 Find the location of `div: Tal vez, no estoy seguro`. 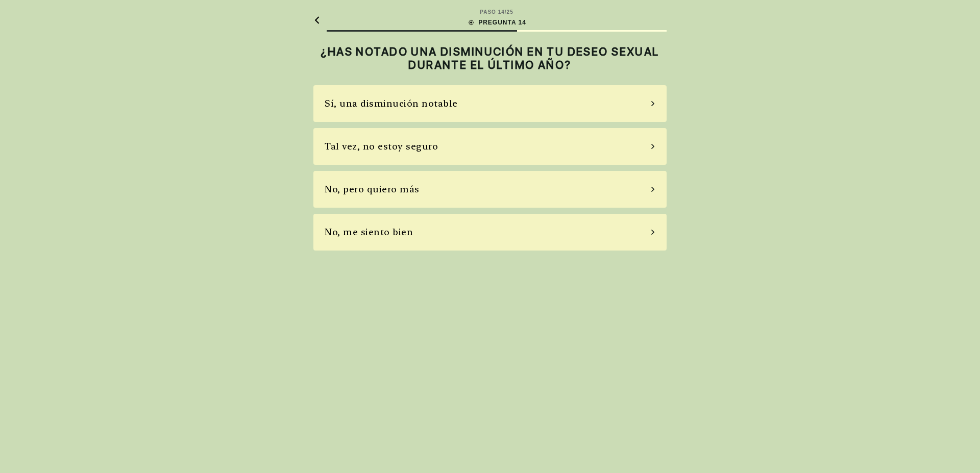

div: Tal vez, no estoy seguro is located at coordinates (381, 146).